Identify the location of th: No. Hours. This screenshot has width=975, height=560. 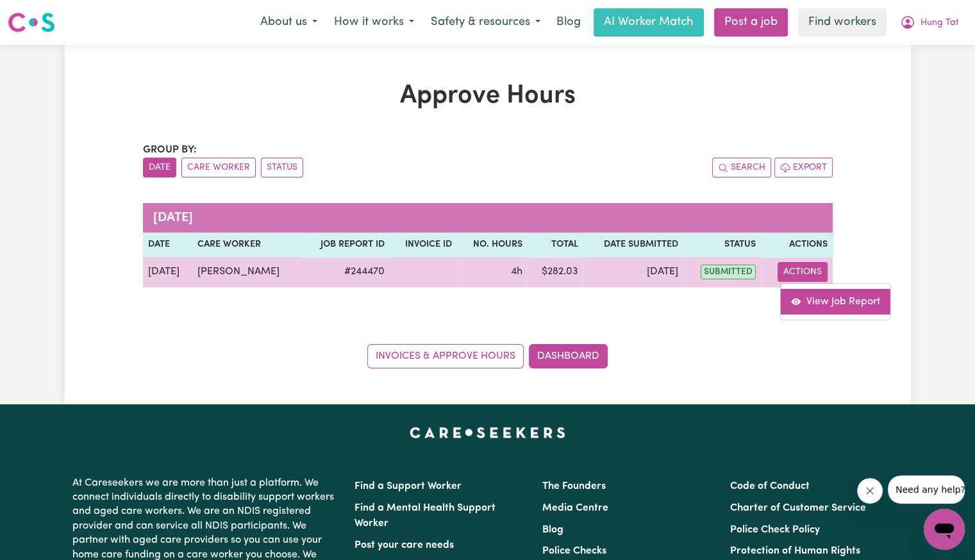
(493, 244).